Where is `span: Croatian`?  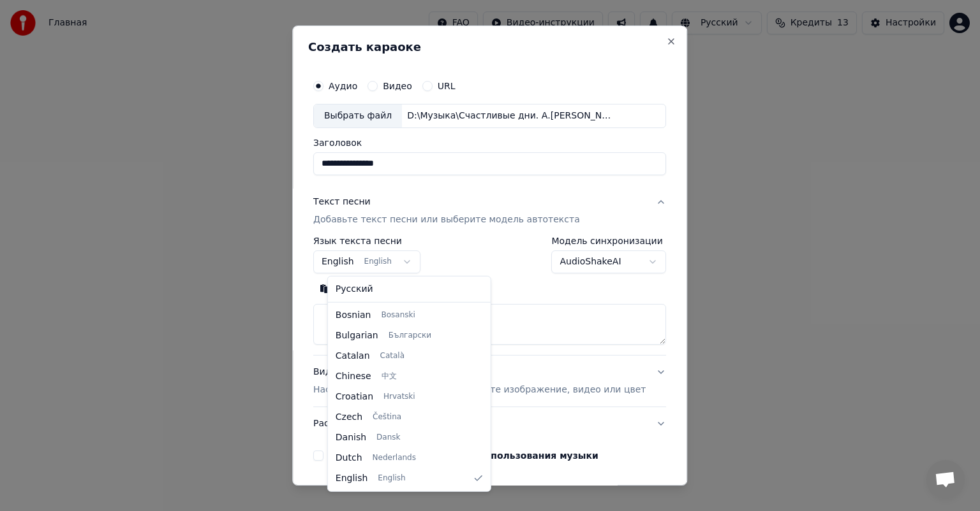 span: Croatian is located at coordinates (354, 397).